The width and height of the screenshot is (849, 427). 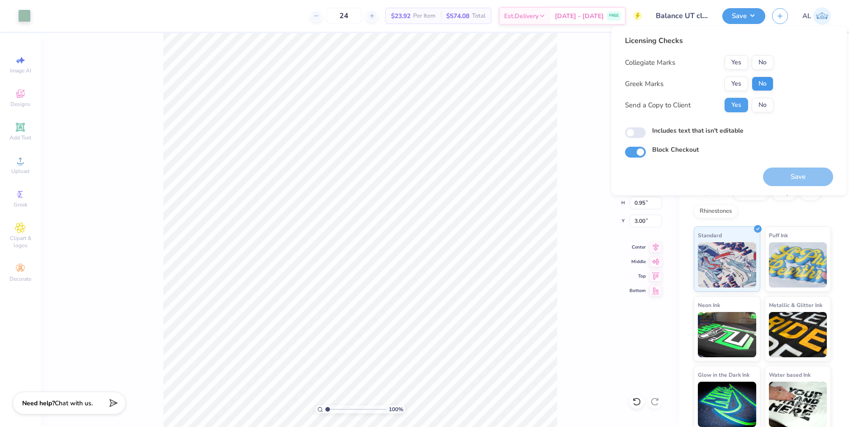 I want to click on span: Upload, so click(x=20, y=171).